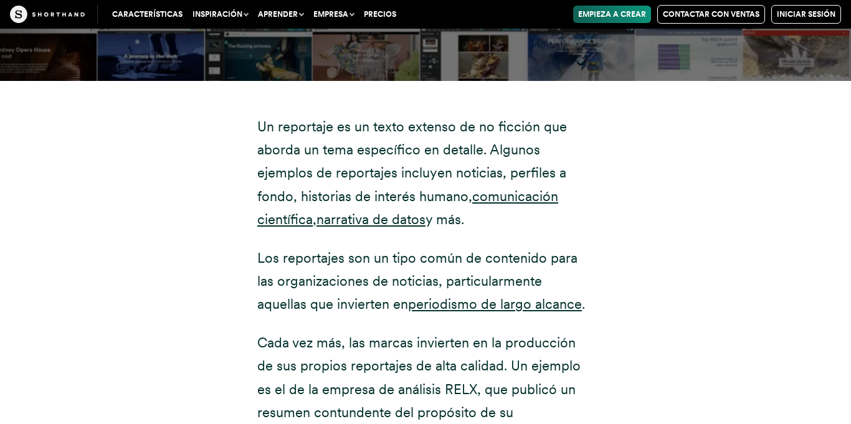  Describe the element at coordinates (280, 14) in the screenshot. I see `button: Aprender` at that location.